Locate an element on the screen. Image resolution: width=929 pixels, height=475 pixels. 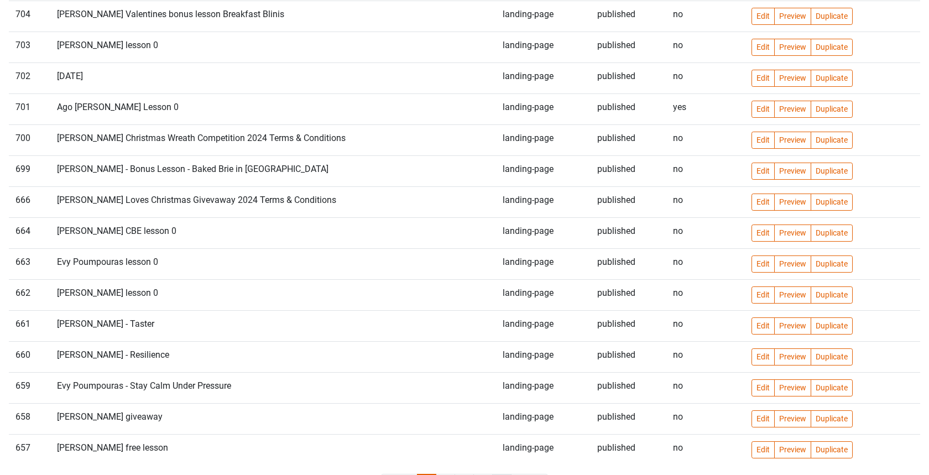
td: 701 is located at coordinates (29, 109).